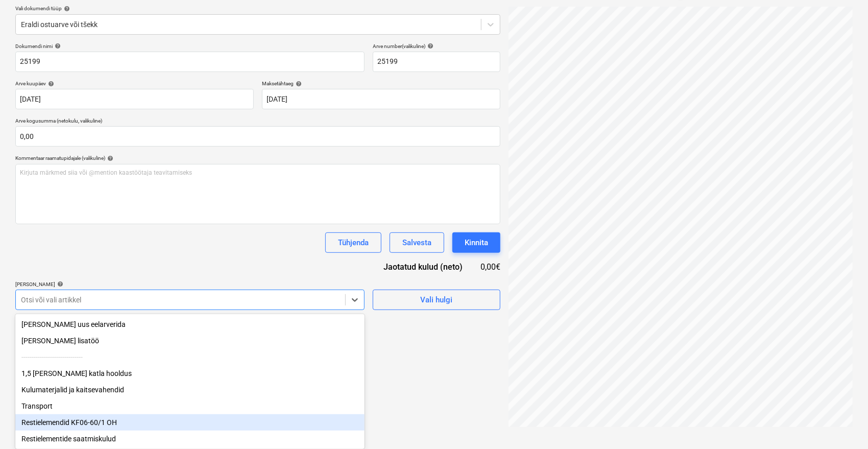 The image size is (868, 449). What do you see at coordinates (190, 374) in the screenshot?
I see `div: 1,5 MW Kohlbach katla hooldus` at bounding box center [190, 374].